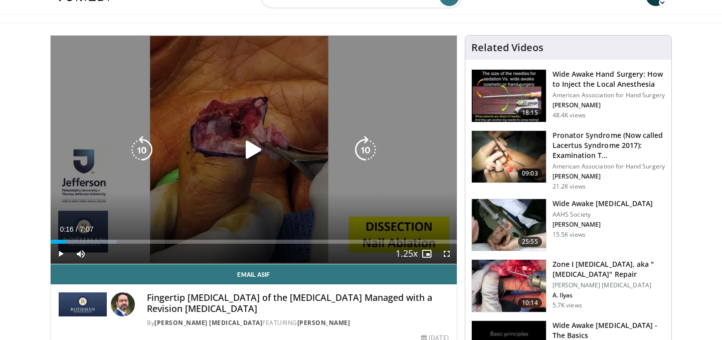 The width and height of the screenshot is (722, 340). Describe the element at coordinates (83, 304) in the screenshot. I see `img: Rothman Hand Surgery` at that location.